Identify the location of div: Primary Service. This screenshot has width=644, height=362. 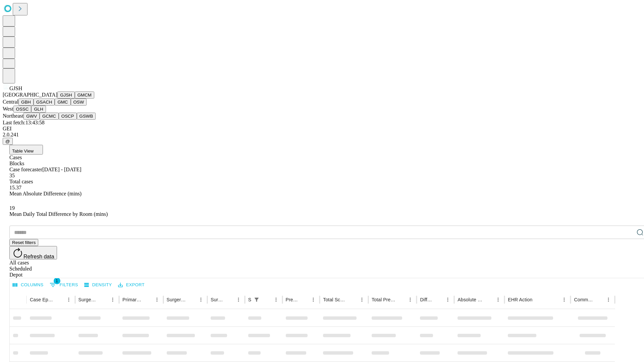
(132, 299).